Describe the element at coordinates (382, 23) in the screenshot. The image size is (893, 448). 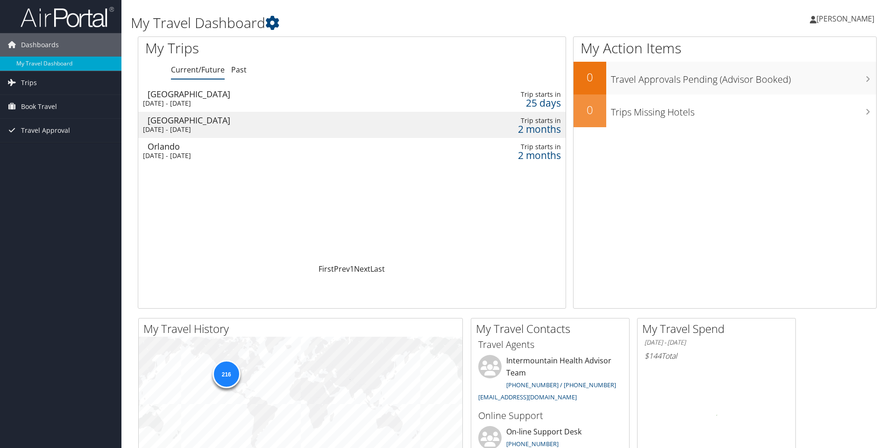
I see `h1: My Travel Dashboard` at that location.